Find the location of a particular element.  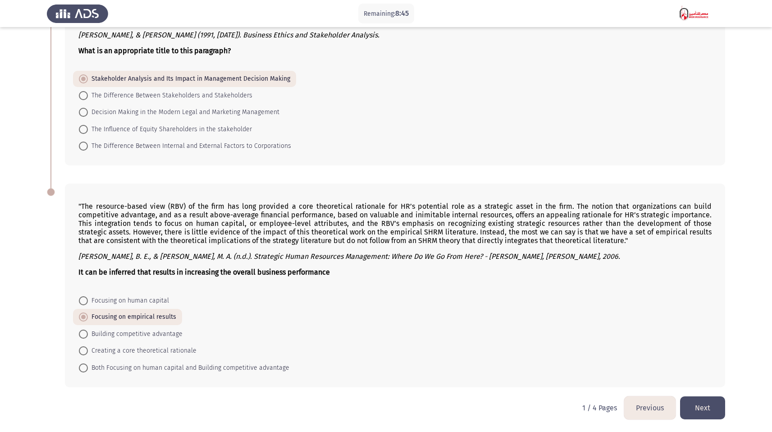

span: Focusing on human capital is located at coordinates (128, 301).